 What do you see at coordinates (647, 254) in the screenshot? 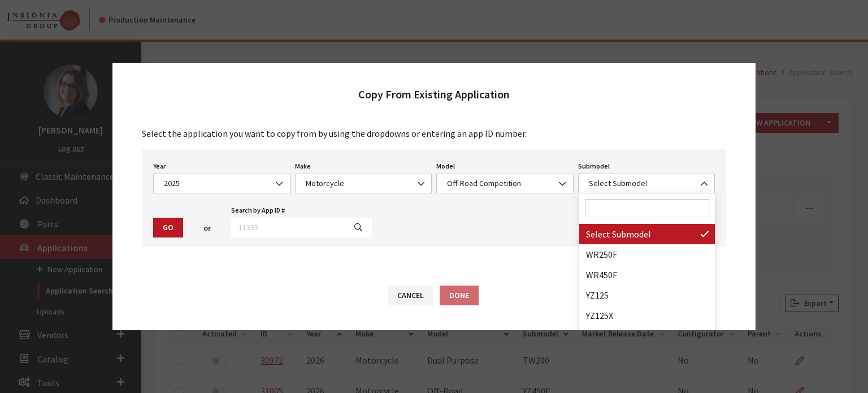
I see `li: WR250F` at bounding box center [647, 254].